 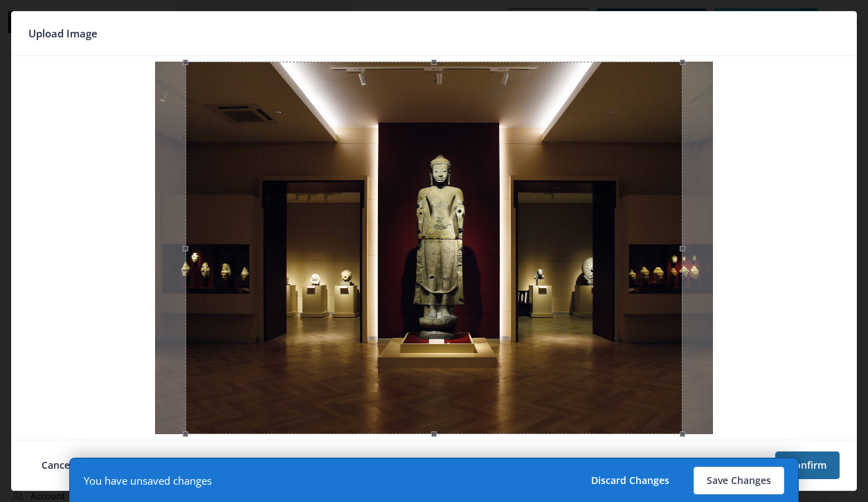 I want to click on img: Z, so click(x=434, y=248).